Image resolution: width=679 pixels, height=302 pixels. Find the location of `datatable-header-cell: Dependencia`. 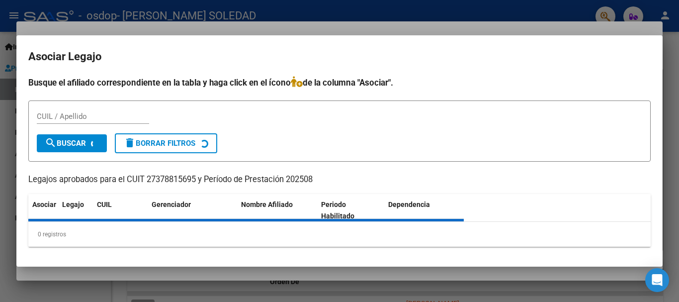

datatable-header-cell: Dependencia is located at coordinates (424, 210).